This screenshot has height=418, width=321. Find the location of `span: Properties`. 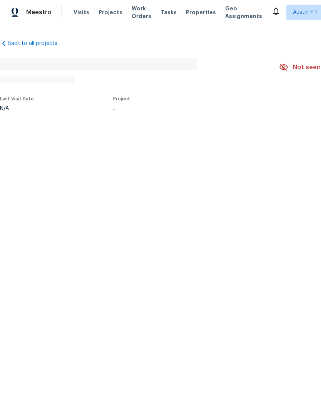

span: Properties is located at coordinates (201, 12).